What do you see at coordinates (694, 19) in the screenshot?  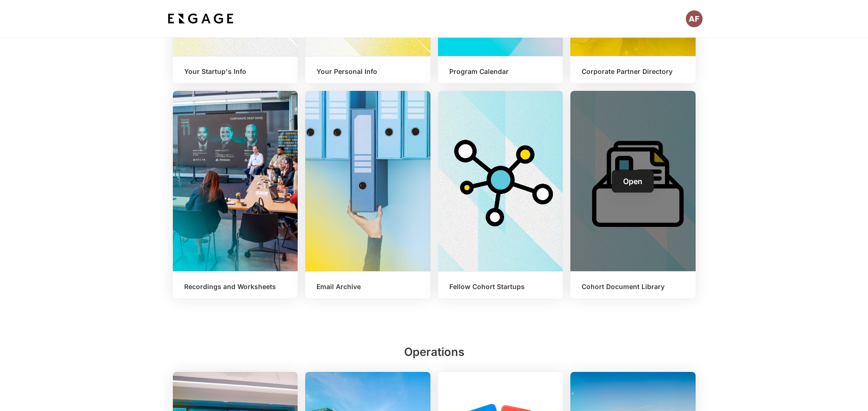 I see `img: Profile picture of Anne Felts` at bounding box center [694, 19].